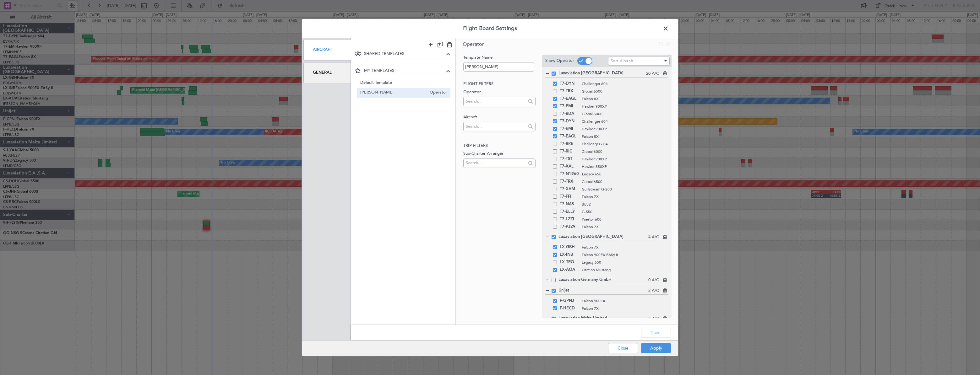 The image size is (980, 375). I want to click on span: T7-FFI, so click(569, 197).